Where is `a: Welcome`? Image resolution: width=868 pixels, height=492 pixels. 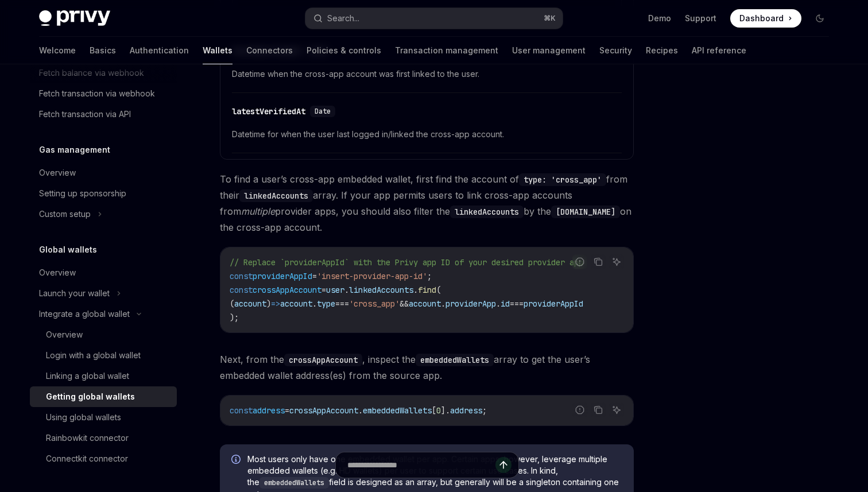
a: Welcome is located at coordinates (57, 51).